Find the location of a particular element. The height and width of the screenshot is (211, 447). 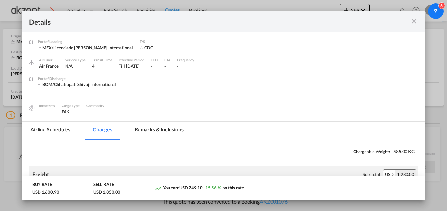

div: Incoterms is located at coordinates (47, 106).